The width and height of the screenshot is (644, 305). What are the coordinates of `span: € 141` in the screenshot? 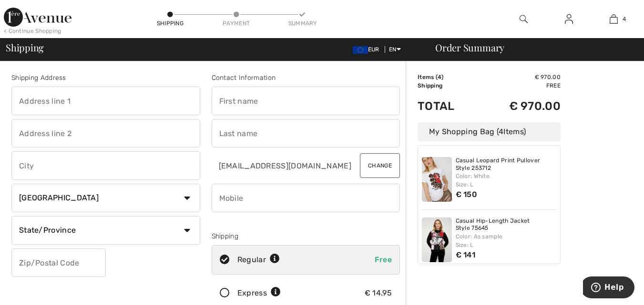 It's located at (466, 255).